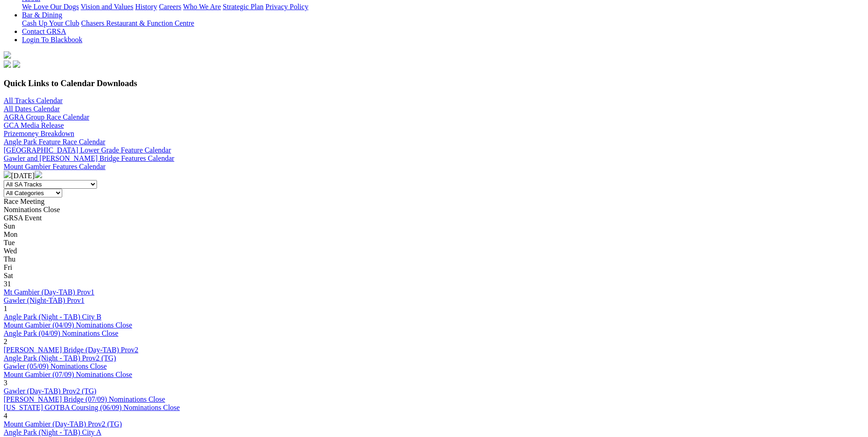 The width and height of the screenshot is (868, 437). I want to click on a: Bar & Dining, so click(42, 15).